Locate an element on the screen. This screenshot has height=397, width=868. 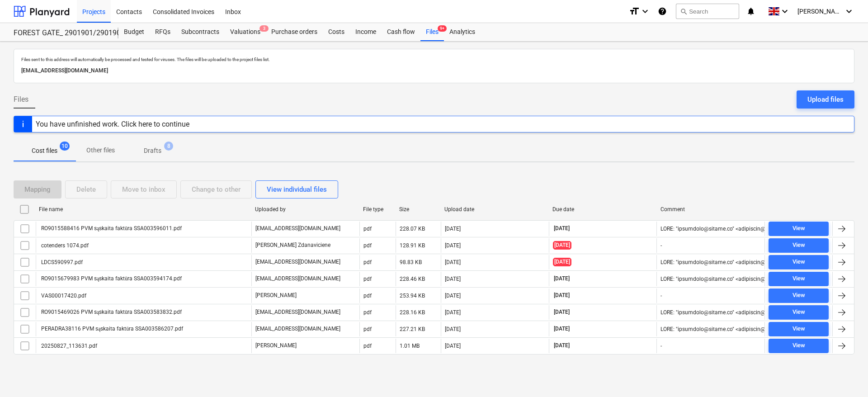
i: Knowledge base is located at coordinates (662, 11).